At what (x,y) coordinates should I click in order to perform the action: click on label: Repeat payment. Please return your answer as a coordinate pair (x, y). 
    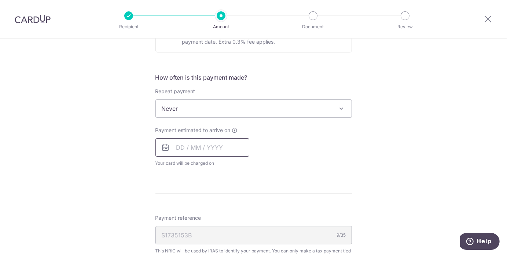
    Looking at the image, I should click on (175, 91).